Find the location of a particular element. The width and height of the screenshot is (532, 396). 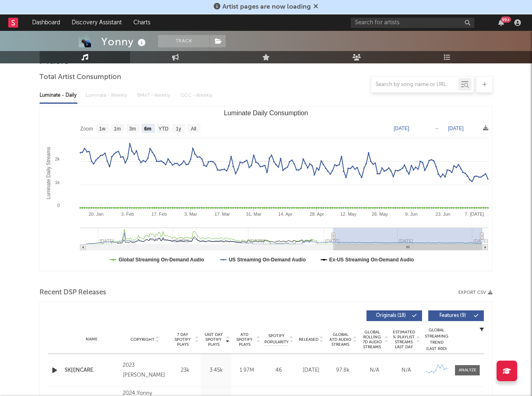

div: Global Streaming Trend (Last 60D) is located at coordinates (436, 339).